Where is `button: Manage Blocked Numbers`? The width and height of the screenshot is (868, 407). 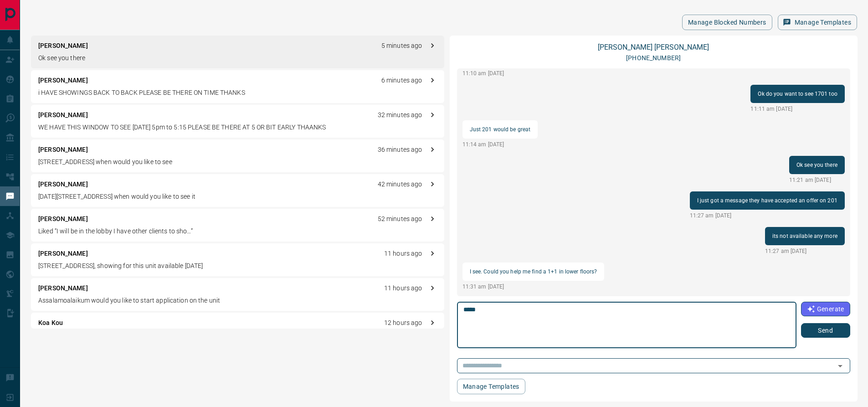 button: Manage Blocked Numbers is located at coordinates (728, 23).